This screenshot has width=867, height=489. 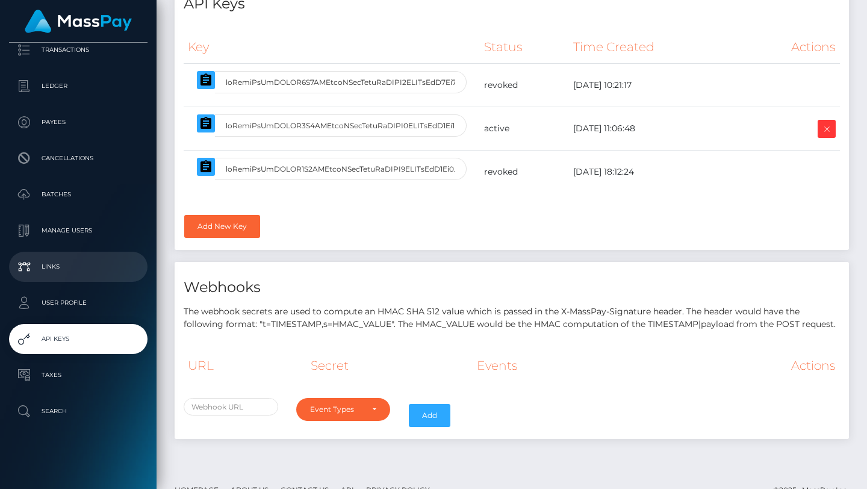 What do you see at coordinates (78, 375) in the screenshot?
I see `p: Taxes` at bounding box center [78, 375].